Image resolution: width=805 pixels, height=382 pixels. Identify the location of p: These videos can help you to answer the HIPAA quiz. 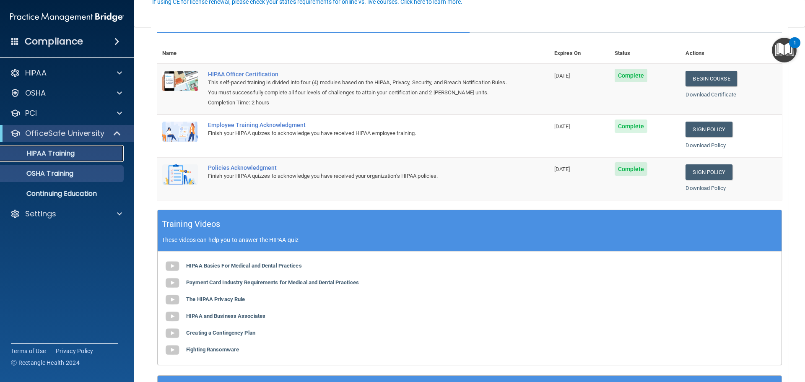
(470, 240).